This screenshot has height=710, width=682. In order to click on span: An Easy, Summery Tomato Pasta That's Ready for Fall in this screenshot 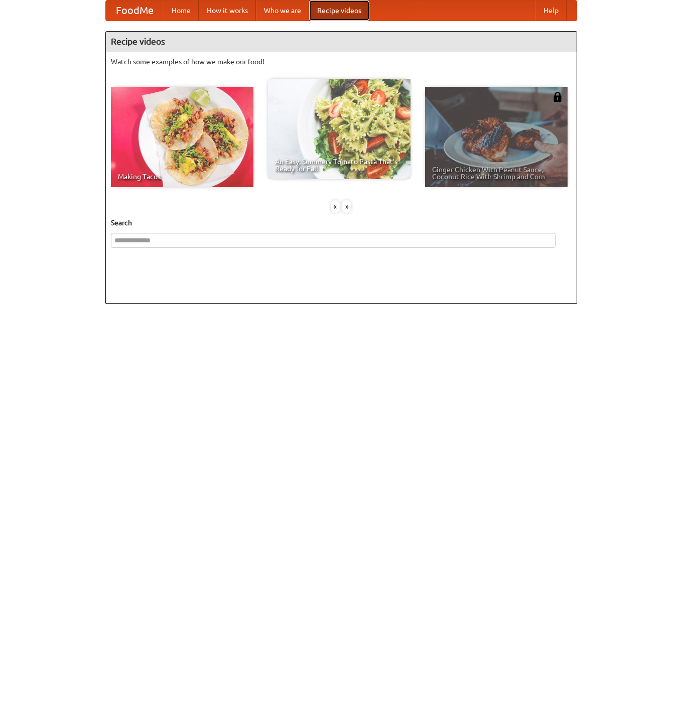, I will do `click(339, 165)`.